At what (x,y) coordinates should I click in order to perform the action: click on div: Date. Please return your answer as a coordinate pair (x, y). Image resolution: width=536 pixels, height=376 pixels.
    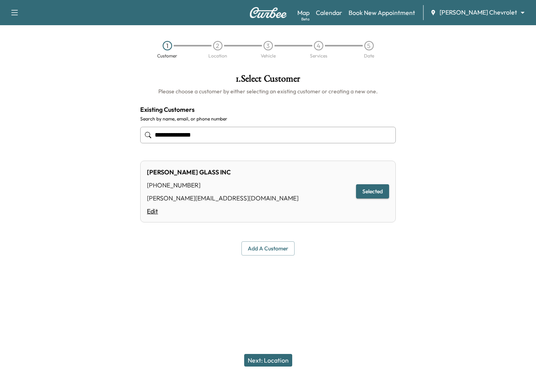
    Looking at the image, I should click on (369, 56).